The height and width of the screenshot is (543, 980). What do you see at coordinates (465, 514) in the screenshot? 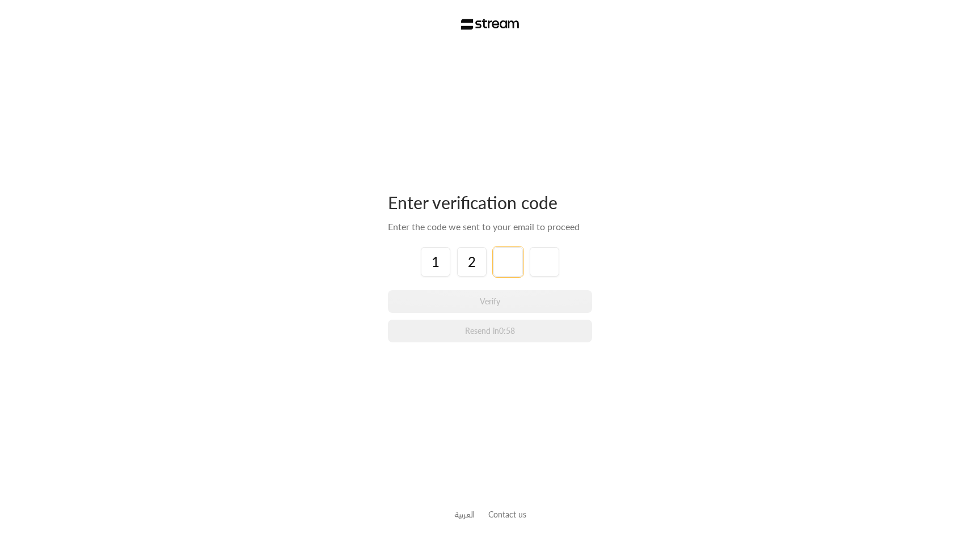
I see `a: العربية` at bounding box center [465, 514].